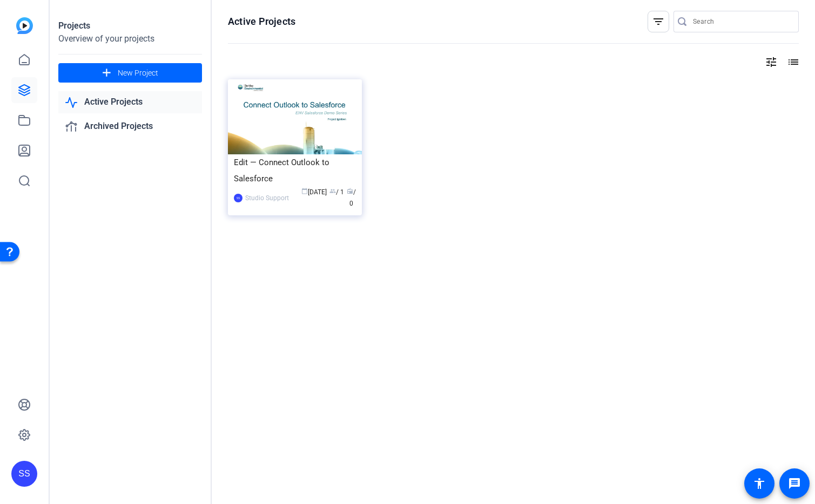 The image size is (815, 504). I want to click on mat-icon: list, so click(793, 62).